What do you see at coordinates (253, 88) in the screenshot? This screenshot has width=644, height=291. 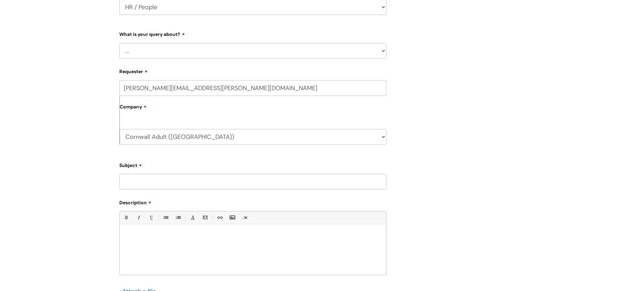 I see `input: Email` at bounding box center [253, 88].